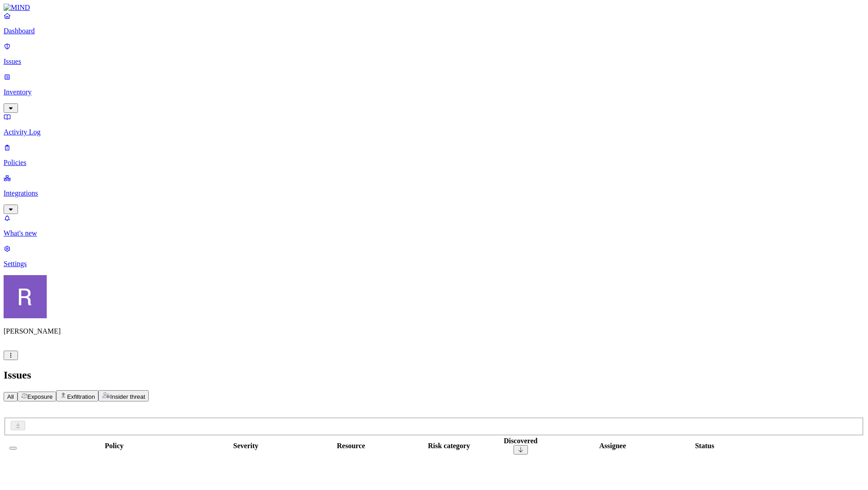  I want to click on h2: Issues, so click(434, 374).